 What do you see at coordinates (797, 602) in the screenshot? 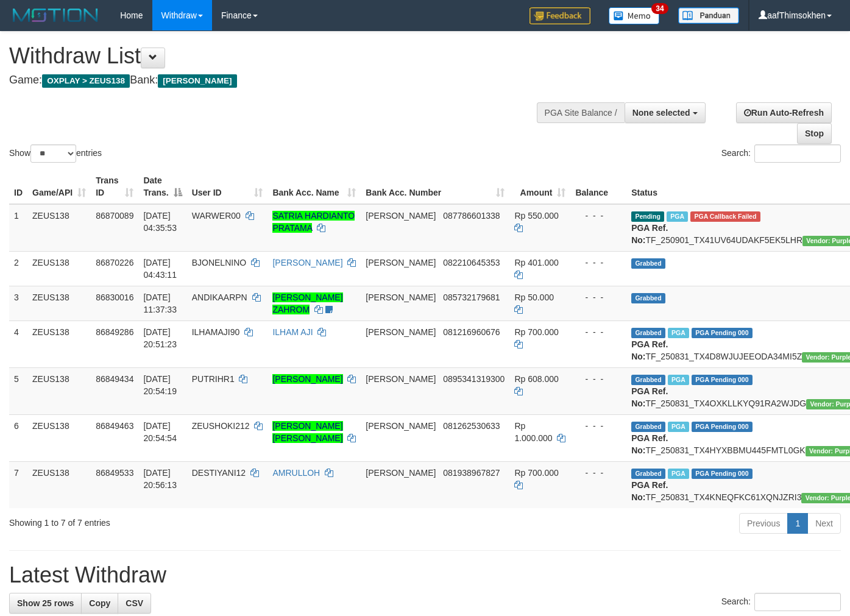
I see `input: Search:` at bounding box center [797, 602].